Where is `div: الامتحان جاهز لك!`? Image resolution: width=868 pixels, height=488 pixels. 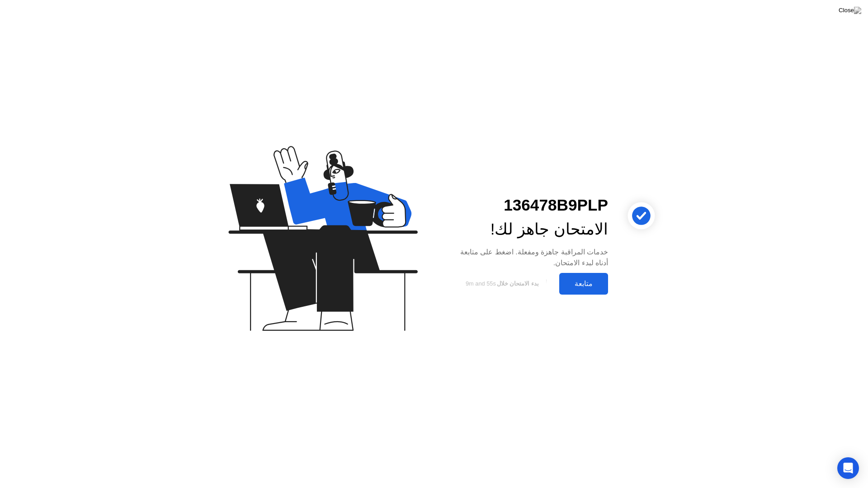 div: الامتحان جاهز لك! is located at coordinates (528, 229).